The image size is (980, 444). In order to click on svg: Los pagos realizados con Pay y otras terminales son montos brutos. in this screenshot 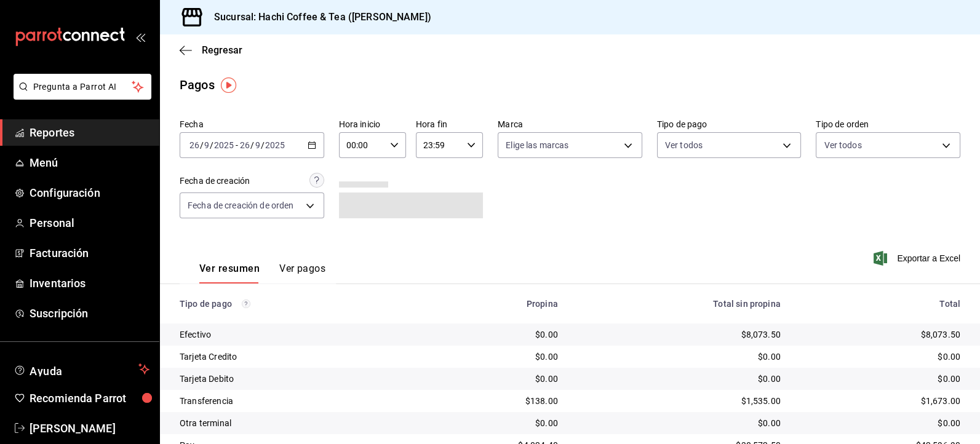, I will do `click(246, 303)`.